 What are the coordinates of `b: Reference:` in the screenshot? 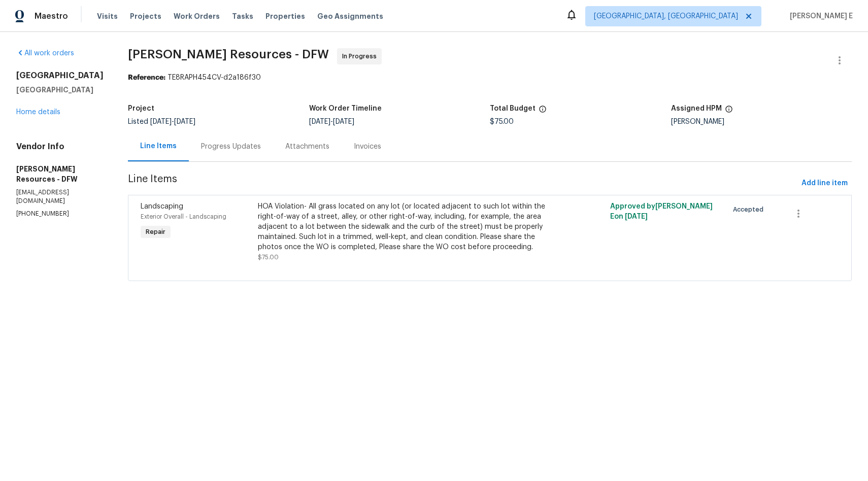 It's located at (146, 77).